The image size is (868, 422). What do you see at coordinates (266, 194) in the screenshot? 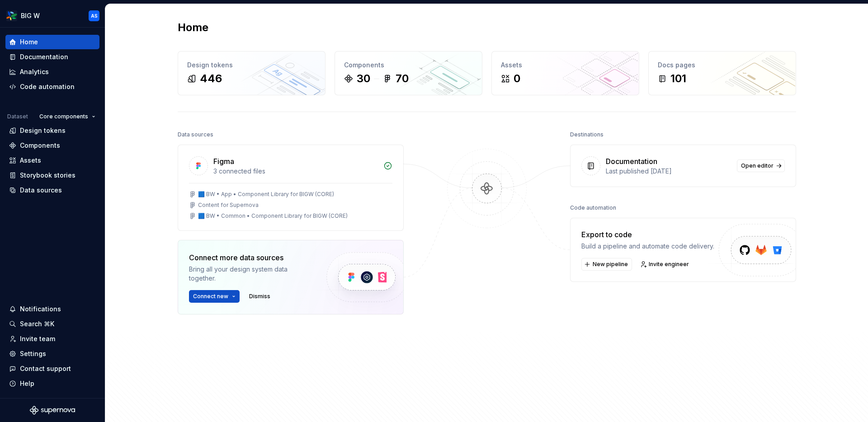
I see `div: 🟦 BW • App • Component Library for BIGW (CORE)` at bounding box center [266, 194].